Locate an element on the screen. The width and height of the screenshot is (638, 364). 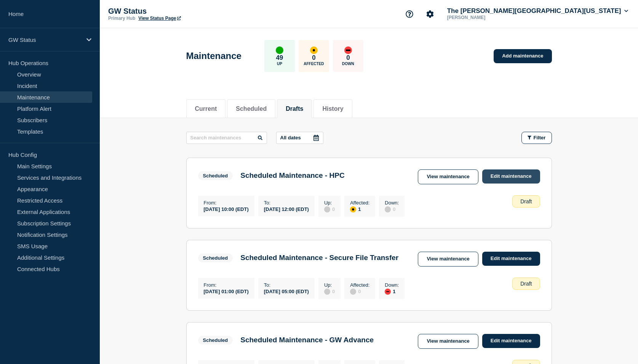
span: Filter is located at coordinates (539, 138).